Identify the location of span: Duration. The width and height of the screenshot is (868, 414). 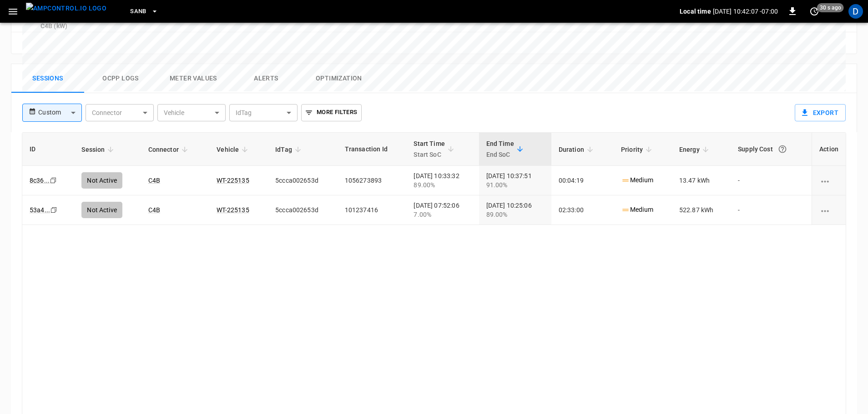
(577, 150).